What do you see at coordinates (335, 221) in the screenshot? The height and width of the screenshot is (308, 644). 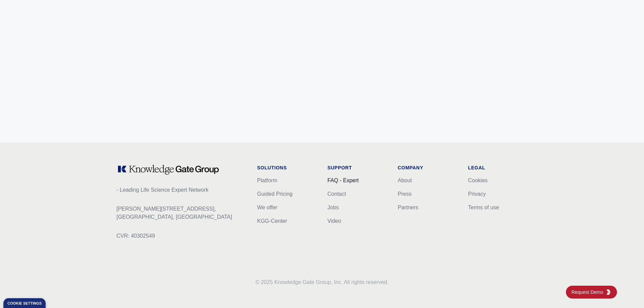 I see `a: Video` at bounding box center [335, 221].